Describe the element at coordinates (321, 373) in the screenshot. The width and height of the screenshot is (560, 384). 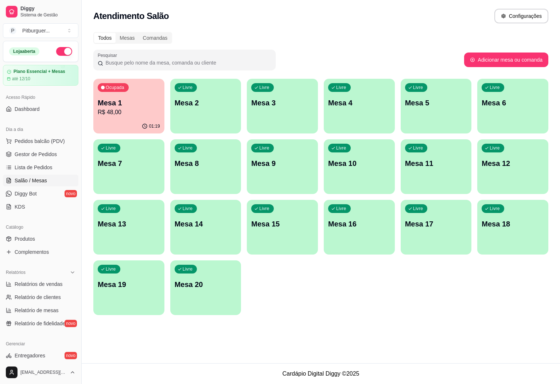
I see `footer: Cardápio Digital Diggy © 2025` at that location.